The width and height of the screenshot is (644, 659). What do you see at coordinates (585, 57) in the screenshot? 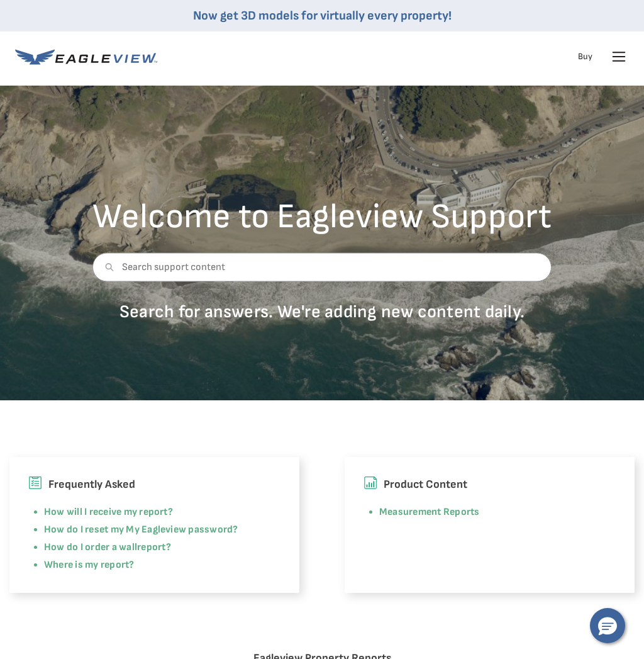
I see `a: Buy` at bounding box center [585, 57].